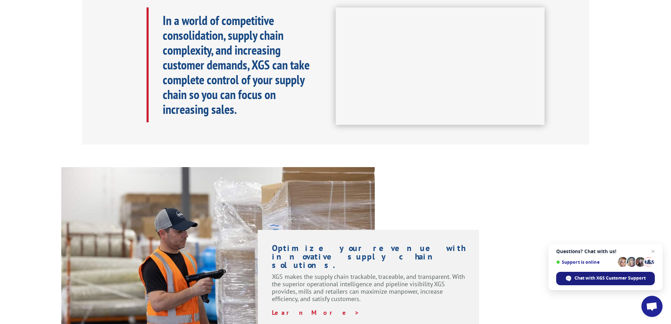  What do you see at coordinates (605, 251) in the screenshot?
I see `span: Questions? Chat with us!` at bounding box center [605, 251].